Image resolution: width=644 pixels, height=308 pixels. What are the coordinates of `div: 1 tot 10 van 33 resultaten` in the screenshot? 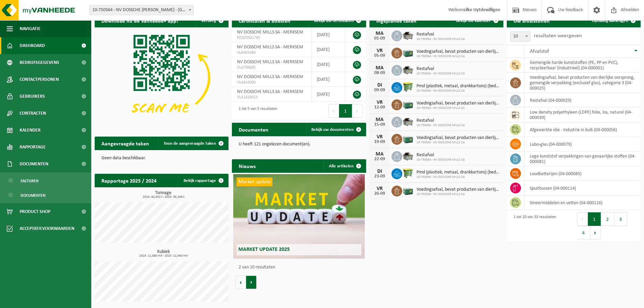 It's located at (533, 226).